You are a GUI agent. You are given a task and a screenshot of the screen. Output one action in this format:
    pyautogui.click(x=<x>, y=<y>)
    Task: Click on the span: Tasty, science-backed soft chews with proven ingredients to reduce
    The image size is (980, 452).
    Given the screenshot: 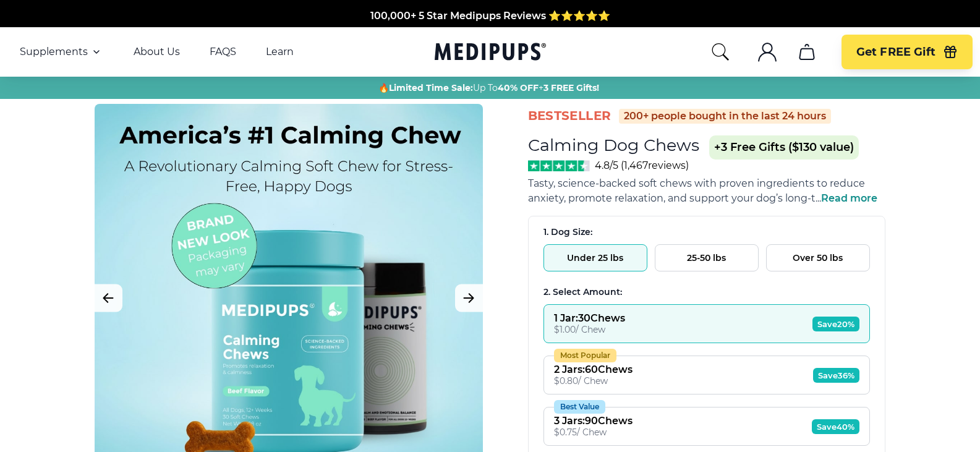 What is the action you would take?
    pyautogui.click(x=696, y=183)
    